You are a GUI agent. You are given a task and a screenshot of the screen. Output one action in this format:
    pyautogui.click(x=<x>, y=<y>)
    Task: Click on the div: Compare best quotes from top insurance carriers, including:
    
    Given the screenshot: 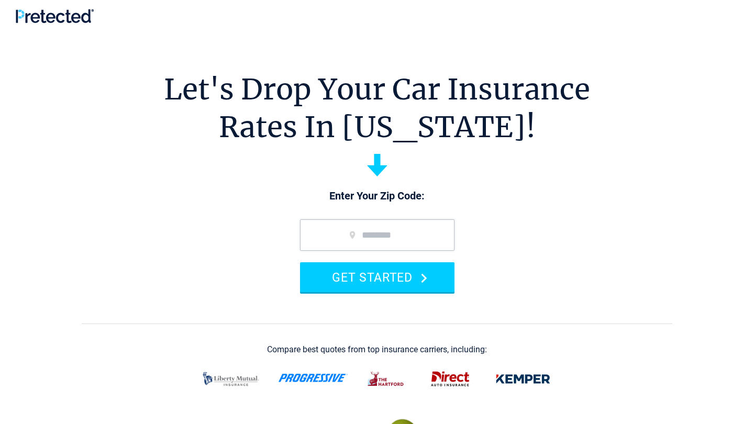 What is the action you would take?
    pyautogui.click(x=377, y=350)
    